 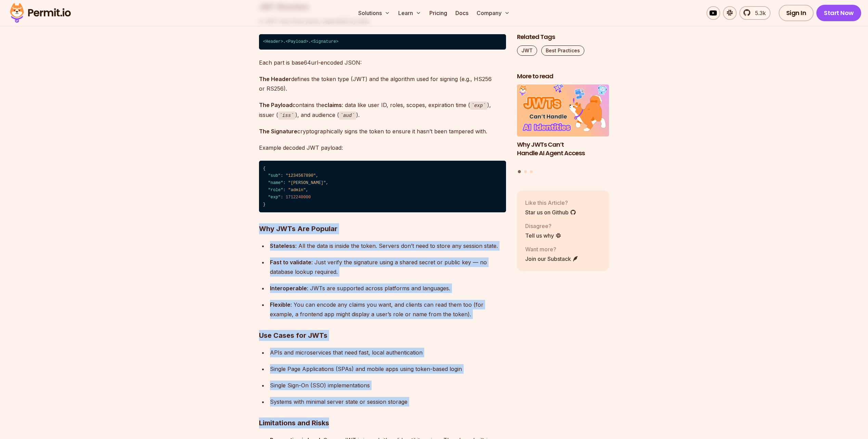 I want to click on img: Permit logo, so click(x=41, y=13).